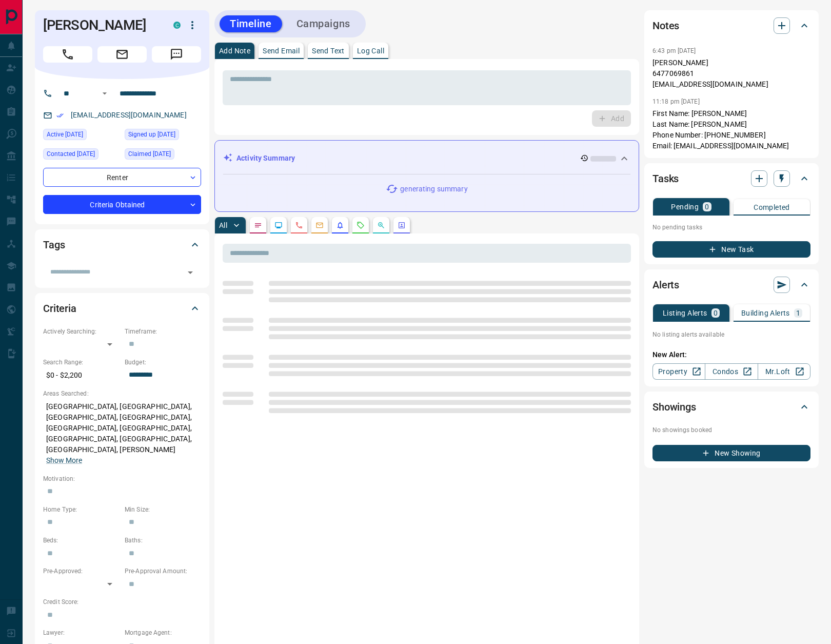  Describe the element at coordinates (402, 225) in the screenshot. I see `svg: Agent Actions` at that location.